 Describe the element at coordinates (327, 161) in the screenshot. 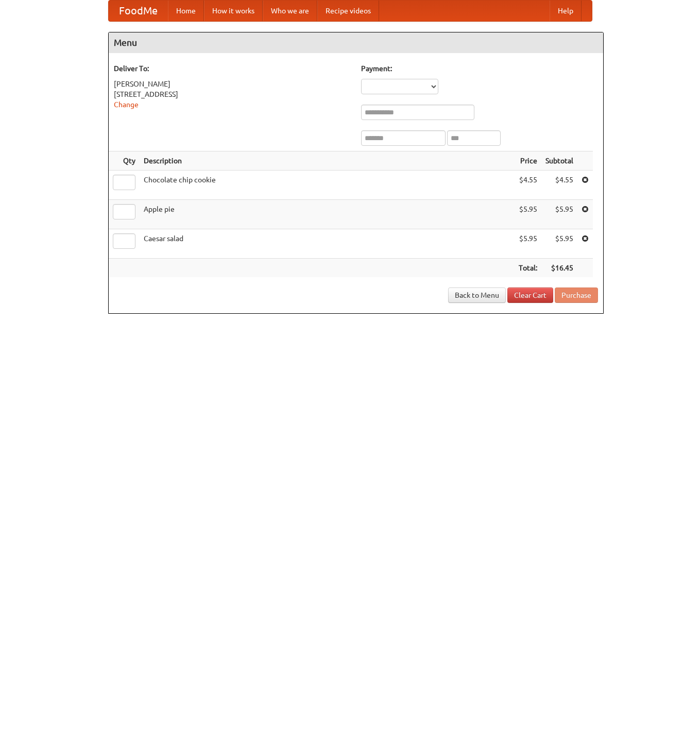

I see `th: Description` at that location.